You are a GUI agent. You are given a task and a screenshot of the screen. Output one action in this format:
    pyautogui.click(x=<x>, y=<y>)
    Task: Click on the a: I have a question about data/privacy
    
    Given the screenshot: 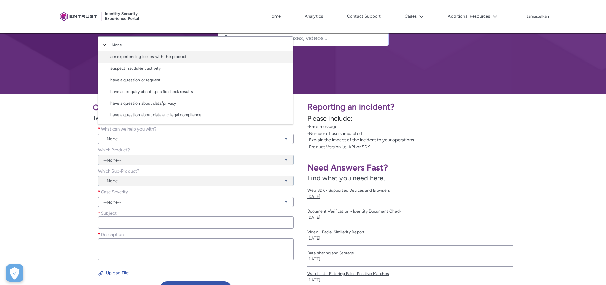 What is the action you would take?
    pyautogui.click(x=195, y=103)
    